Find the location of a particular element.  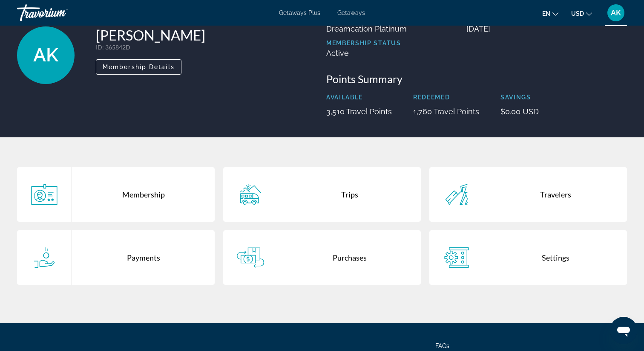

a: Payments is located at coordinates (116, 258).